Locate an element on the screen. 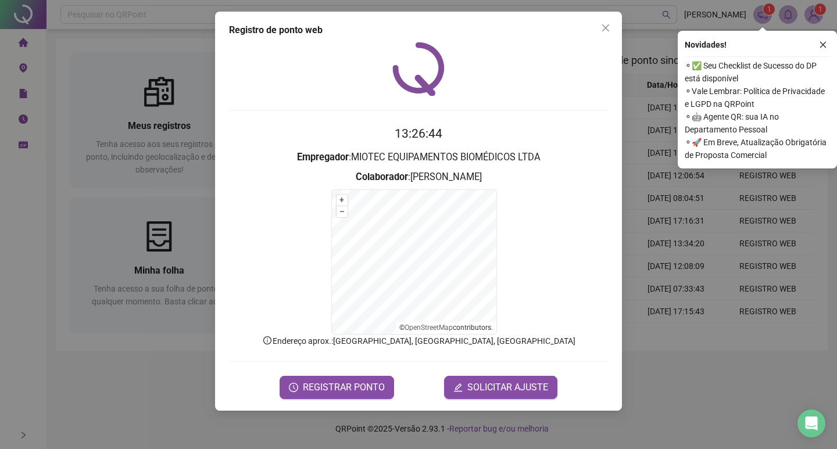 This screenshot has height=449, width=837. button: REGISTRAR PONTO is located at coordinates (336, 387).